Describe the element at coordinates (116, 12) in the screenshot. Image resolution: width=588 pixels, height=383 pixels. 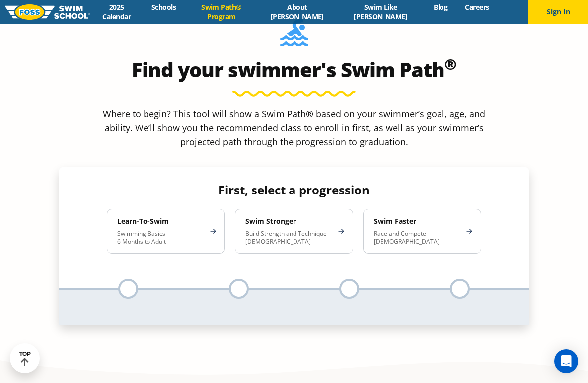
I see `a: 2025 Calendar` at that location.